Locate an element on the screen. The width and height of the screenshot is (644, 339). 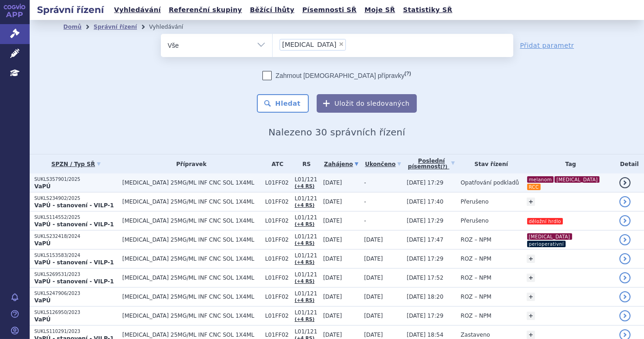
a: Referenční skupiny is located at coordinates (205, 10).